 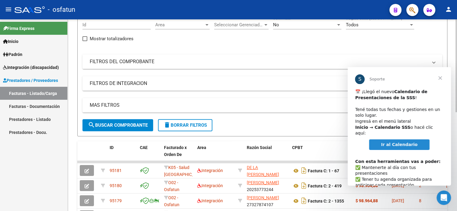 What do you see at coordinates (31, 67) in the screenshot?
I see `span: Integración (discapacidad)` at bounding box center [31, 67].